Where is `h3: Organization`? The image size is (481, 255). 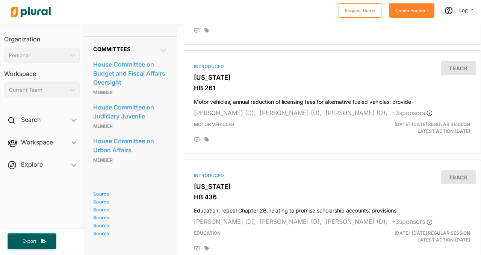 h3: Organization is located at coordinates (42, 36).